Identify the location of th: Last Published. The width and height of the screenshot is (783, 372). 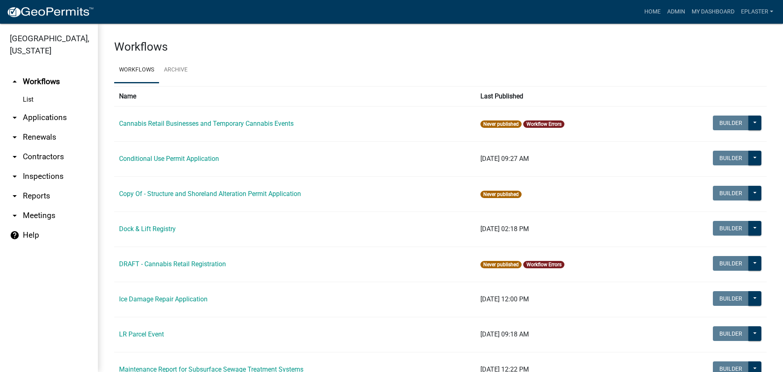
(567, 96).